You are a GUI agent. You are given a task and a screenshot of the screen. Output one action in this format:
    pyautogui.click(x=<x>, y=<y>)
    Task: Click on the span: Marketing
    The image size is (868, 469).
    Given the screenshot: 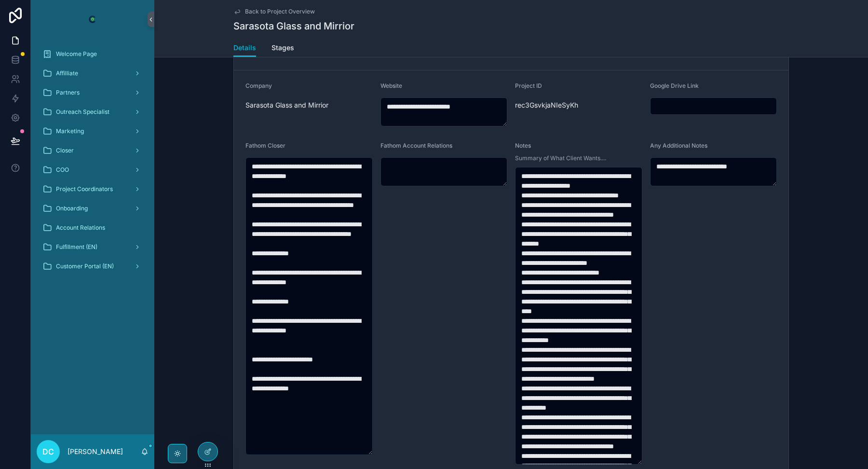 What is the action you would take?
    pyautogui.click(x=70, y=131)
    